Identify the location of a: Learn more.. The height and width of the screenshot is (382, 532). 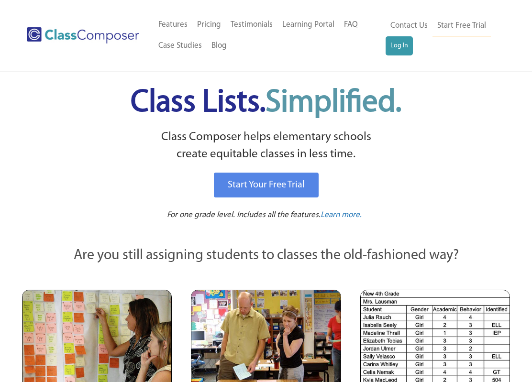
(341, 215).